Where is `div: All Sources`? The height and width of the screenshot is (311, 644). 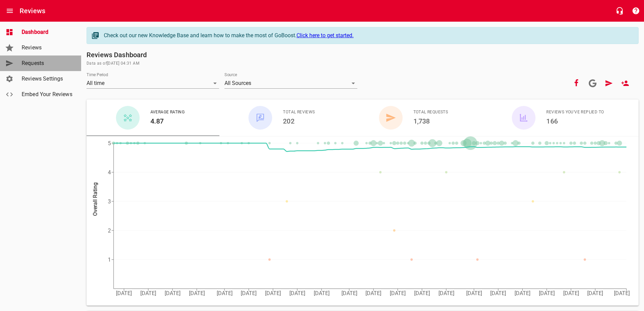
div: All Sources is located at coordinates (290, 83).